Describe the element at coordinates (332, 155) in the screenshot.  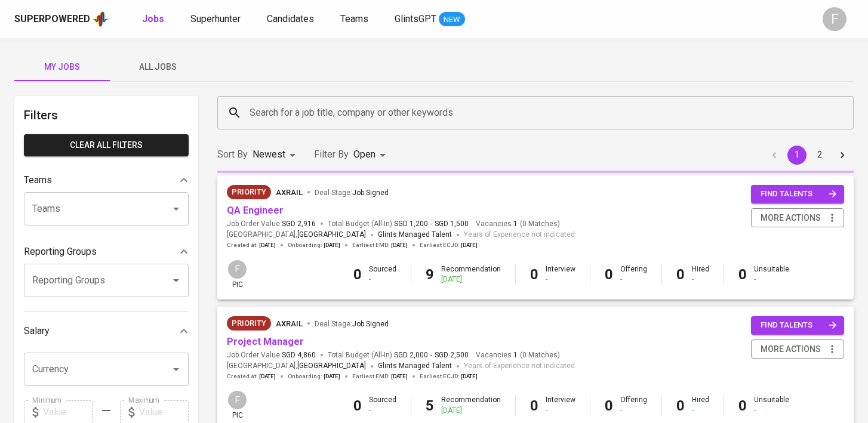
I see `p: Filter By` at that location.